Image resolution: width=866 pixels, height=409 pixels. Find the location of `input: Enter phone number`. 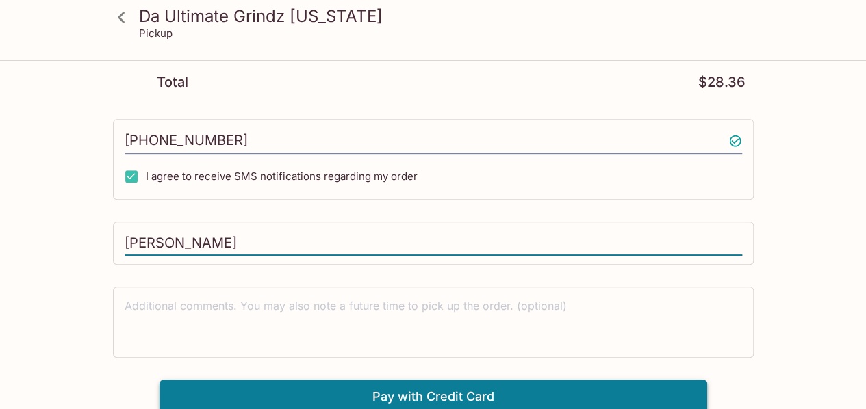

input: Enter phone number is located at coordinates (433, 141).